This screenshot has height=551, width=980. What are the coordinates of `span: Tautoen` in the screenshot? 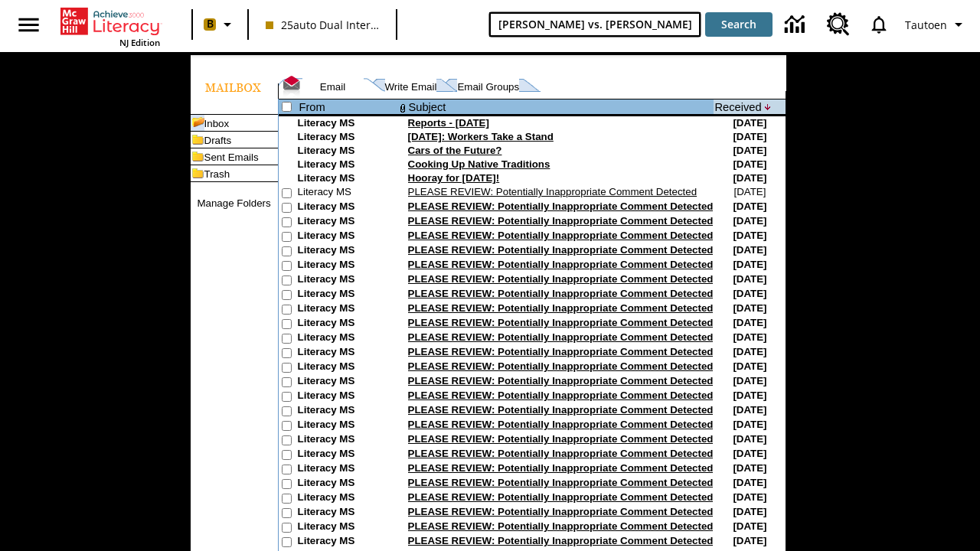 It's located at (926, 24).